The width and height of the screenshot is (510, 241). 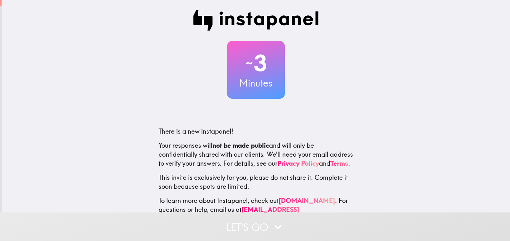 I want to click on span: There is a new instapanel!, so click(x=196, y=131).